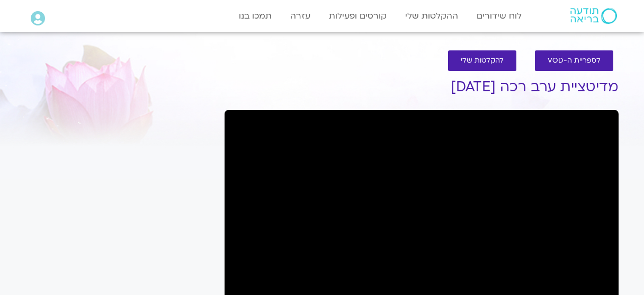 Image resolution: width=644 pixels, height=295 pixels. What do you see at coordinates (255, 16) in the screenshot?
I see `a: תמכו בנו` at bounding box center [255, 16].